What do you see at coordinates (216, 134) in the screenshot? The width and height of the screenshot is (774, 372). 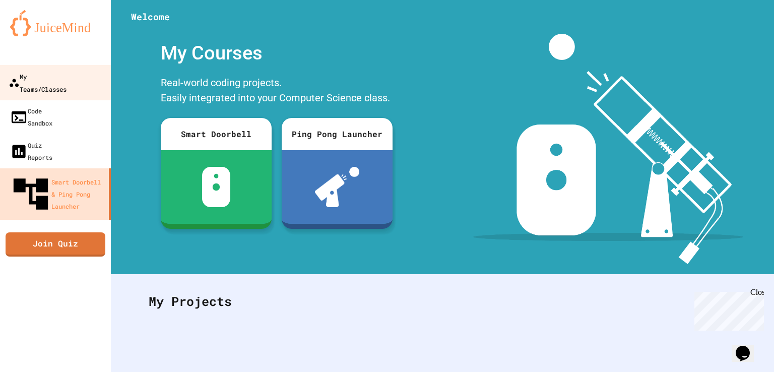 I see `div: Smart Doorbell` at bounding box center [216, 134].